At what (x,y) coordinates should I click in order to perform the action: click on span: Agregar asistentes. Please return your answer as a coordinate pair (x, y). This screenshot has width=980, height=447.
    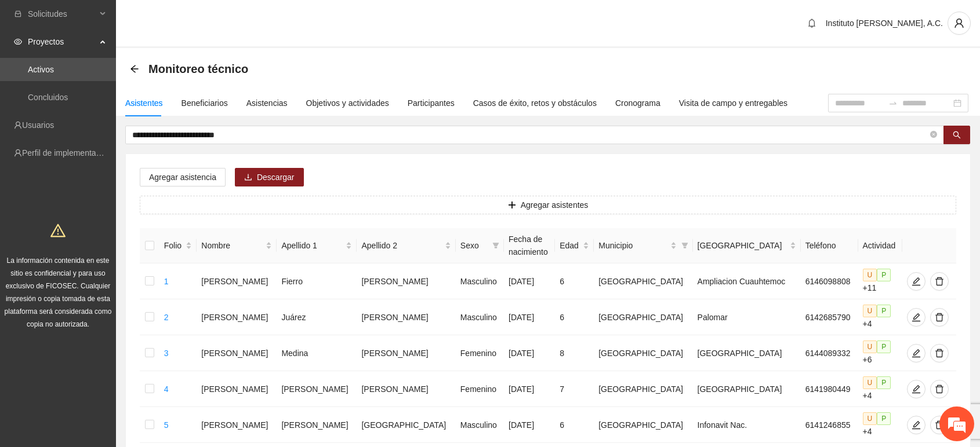
    Looking at the image, I should click on (555, 205).